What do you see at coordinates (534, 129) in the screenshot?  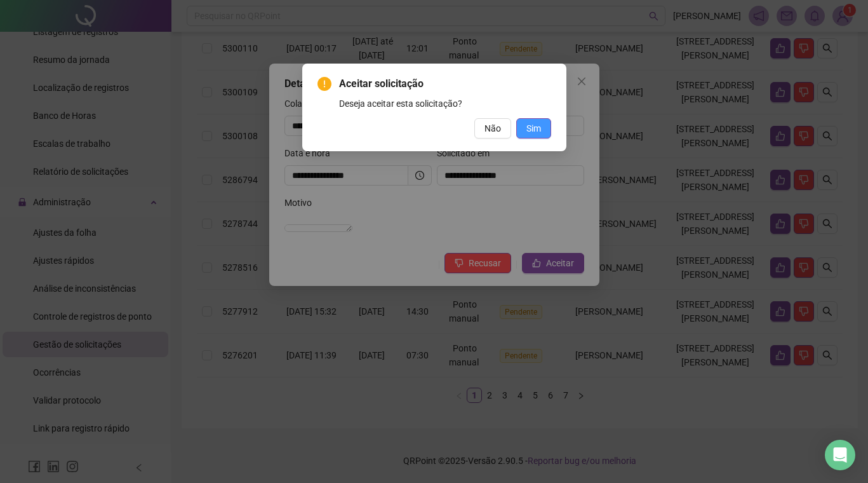 I see `span: Sim` at bounding box center [534, 129].